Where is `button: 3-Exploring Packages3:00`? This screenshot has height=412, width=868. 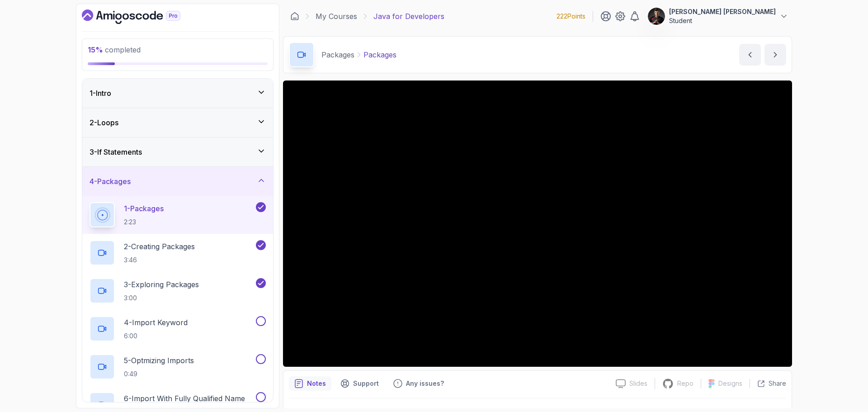 button: 3-Exploring Packages3:00 is located at coordinates (177, 291).